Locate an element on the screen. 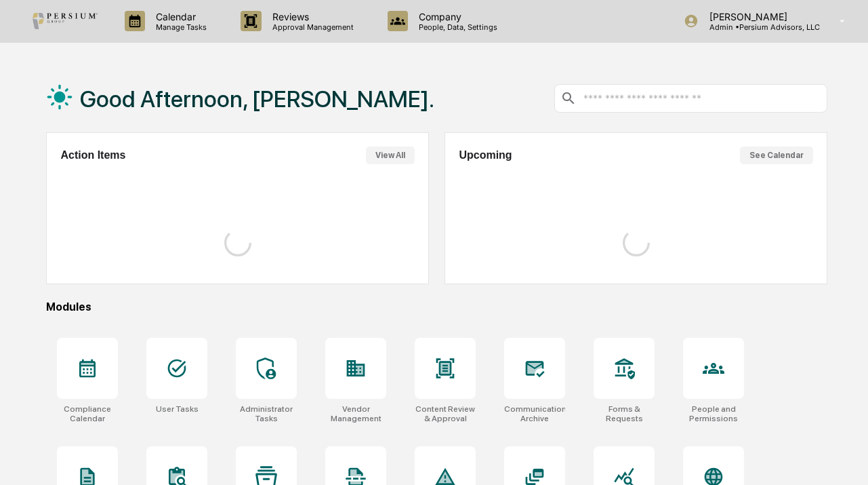 The height and width of the screenshot is (485, 868). p: Approval Management is located at coordinates (311, 27).